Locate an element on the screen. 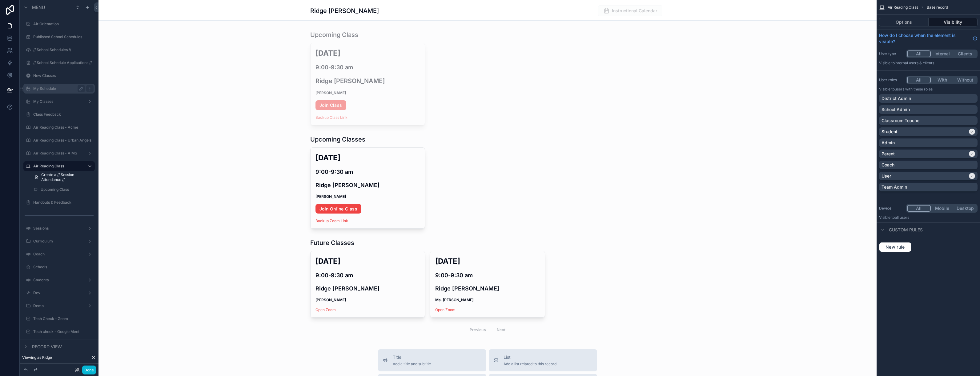 The width and height of the screenshot is (980, 376). label: My Schedule is located at coordinates (58, 89).